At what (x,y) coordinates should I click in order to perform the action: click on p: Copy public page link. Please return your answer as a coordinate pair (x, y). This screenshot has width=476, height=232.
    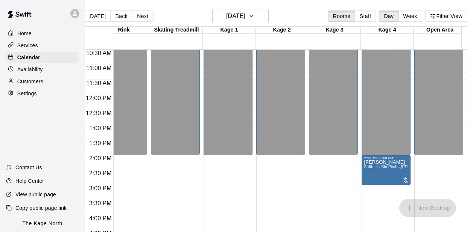
    Looking at the image, I should click on (41, 208).